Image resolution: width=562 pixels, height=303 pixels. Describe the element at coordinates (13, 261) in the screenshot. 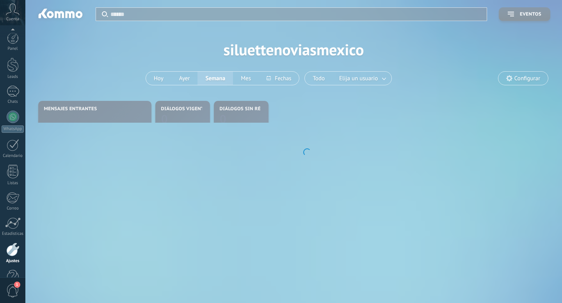

I see `div: Ajustes` at that location.